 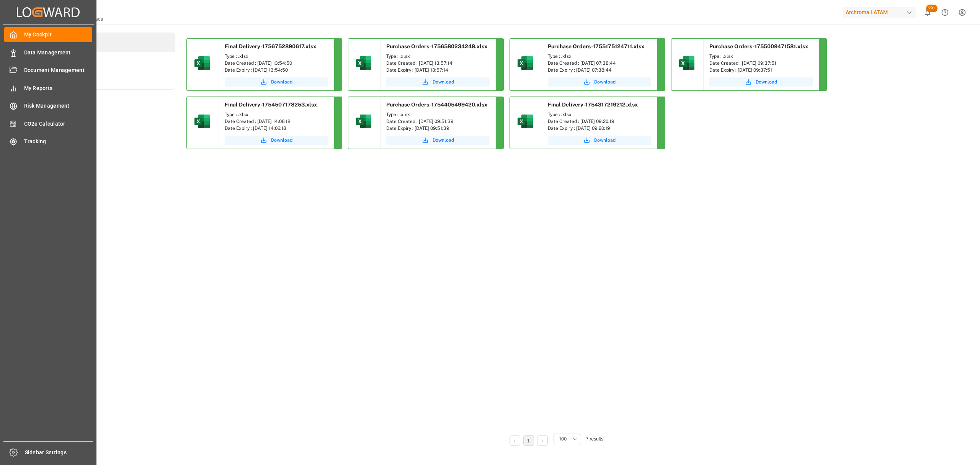 What do you see at coordinates (271, 47) in the screenshot?
I see `span: Final Delivery-1756752890617.xlsx` at bounding box center [271, 47].